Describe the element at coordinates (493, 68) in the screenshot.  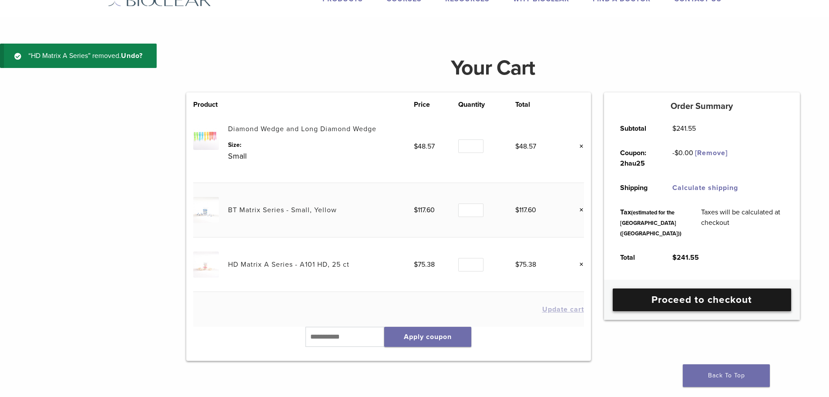
I see `h1: Your Cart` at that location.